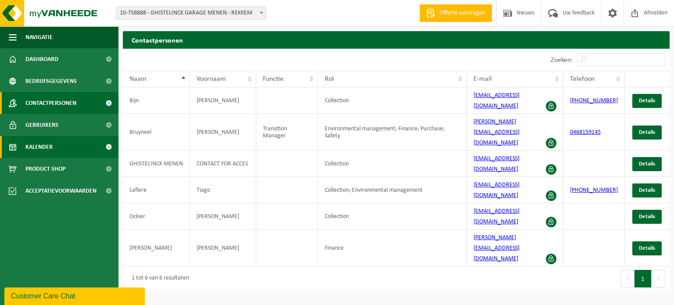 The image size is (674, 305). Describe the element at coordinates (658, 278) in the screenshot. I see `button: Next` at that location.